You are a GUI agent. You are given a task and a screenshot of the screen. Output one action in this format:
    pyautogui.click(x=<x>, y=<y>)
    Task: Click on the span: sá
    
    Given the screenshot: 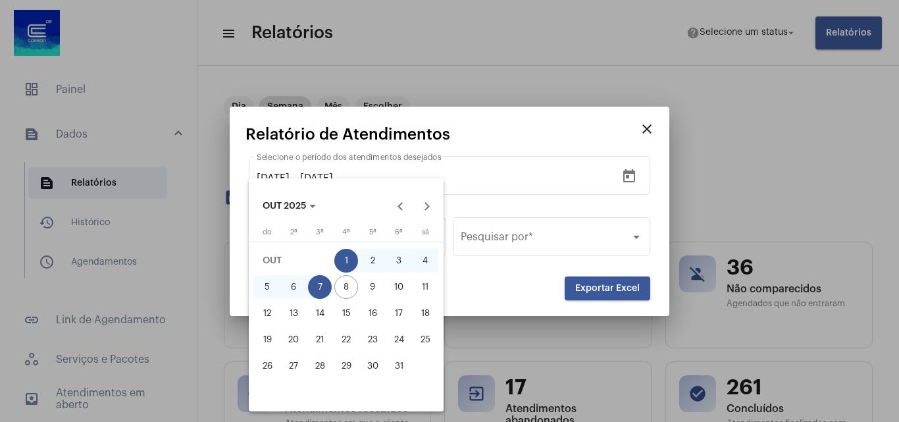 What is the action you would take?
    pyautogui.click(x=425, y=232)
    